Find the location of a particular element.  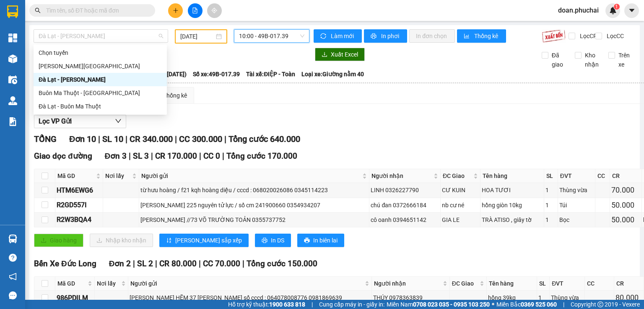

span: copyright is located at coordinates (600, 304).